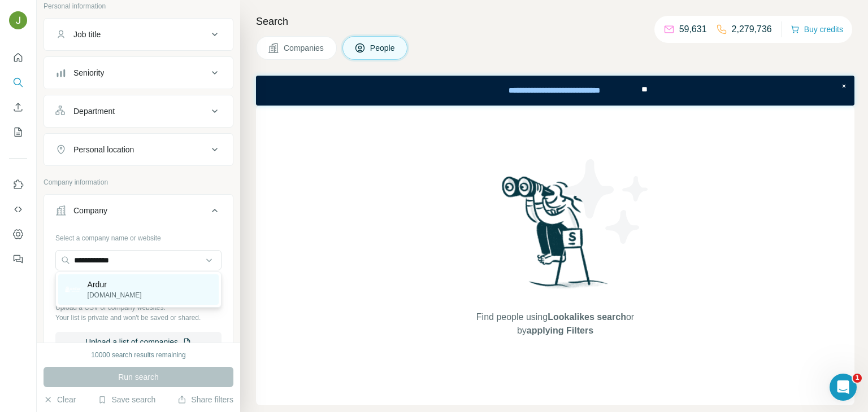  I want to click on button: My lists, so click(18, 132).